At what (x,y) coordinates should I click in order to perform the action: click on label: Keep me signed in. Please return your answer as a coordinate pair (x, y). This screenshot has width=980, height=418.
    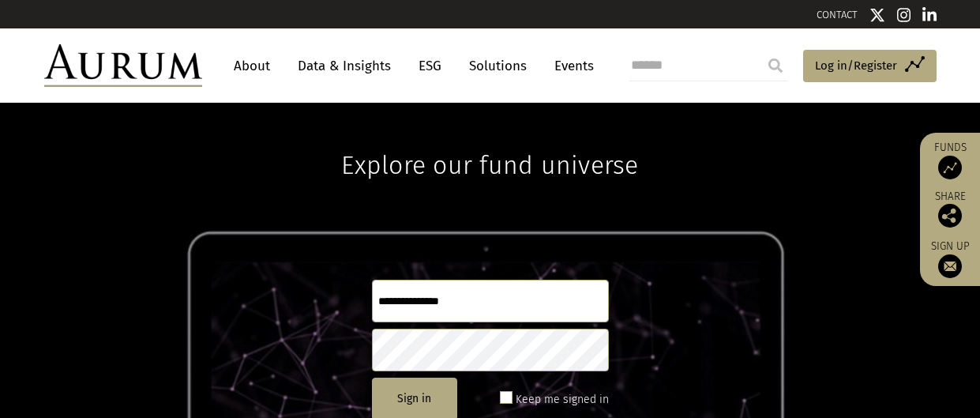
    Looking at the image, I should click on (562, 400).